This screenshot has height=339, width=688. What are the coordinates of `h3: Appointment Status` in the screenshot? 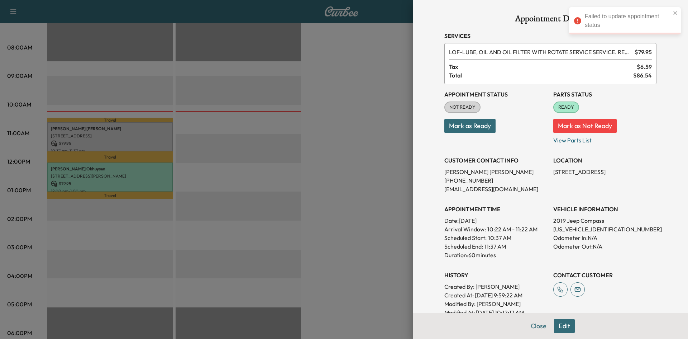 It's located at (496, 94).